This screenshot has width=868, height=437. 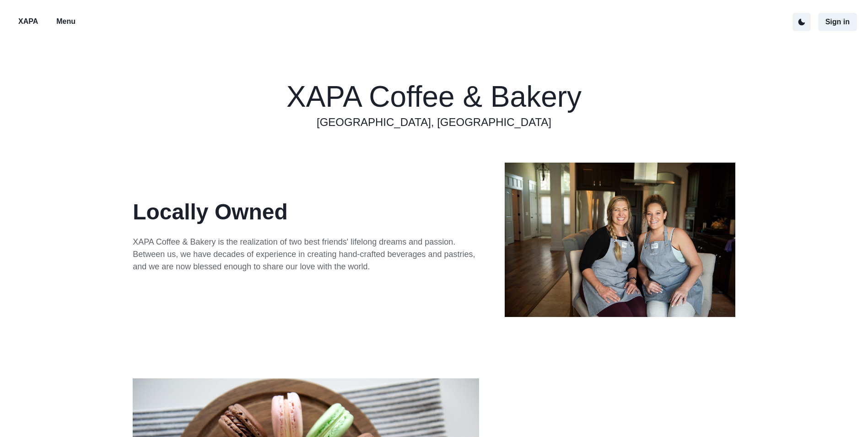 I want to click on p: XAPA, so click(x=28, y=22).